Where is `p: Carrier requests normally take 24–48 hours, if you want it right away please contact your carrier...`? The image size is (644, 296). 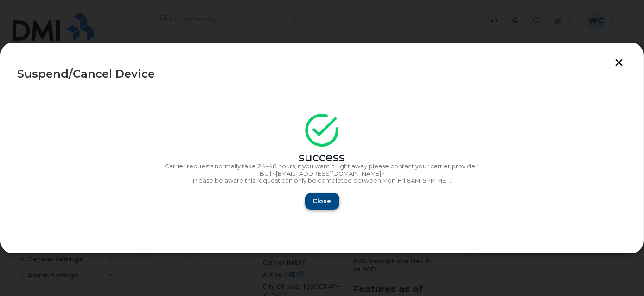
p: Carrier requests normally take 24–48 hours, if you want it right away please contact your carrier... is located at coordinates (322, 167).